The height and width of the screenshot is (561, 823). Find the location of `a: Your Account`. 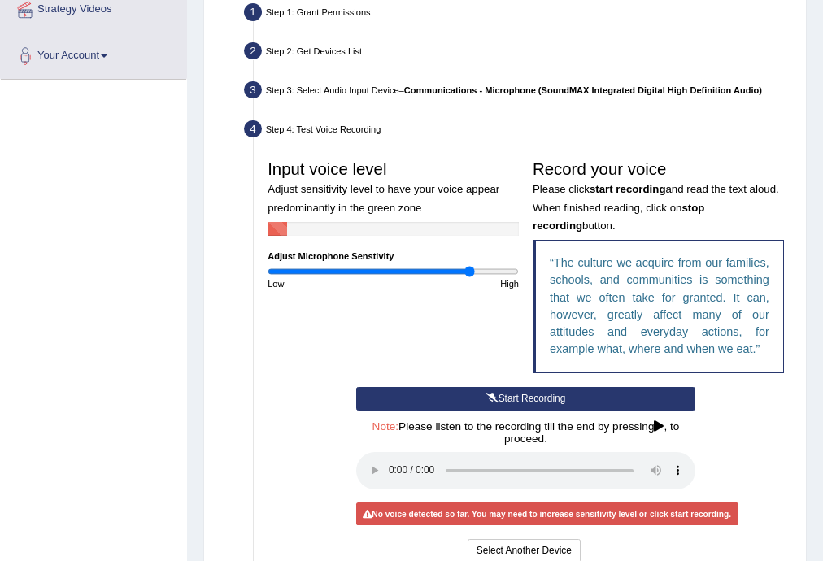

a: Your Account is located at coordinates (94, 54).